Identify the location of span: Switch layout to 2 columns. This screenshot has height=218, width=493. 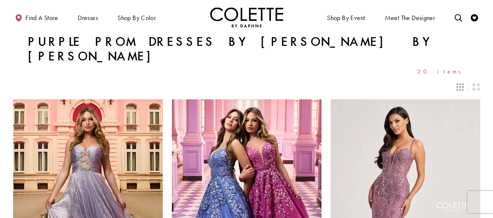
(476, 87).